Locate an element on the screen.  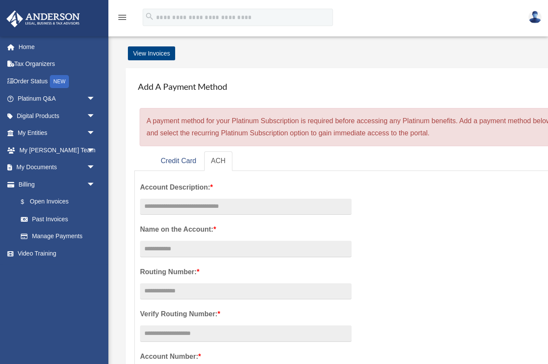
img: Anderson Advisors Platinum Portal is located at coordinates (43, 19).